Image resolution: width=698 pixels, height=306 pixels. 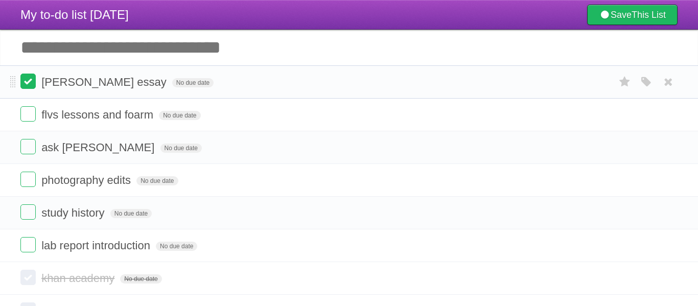 What do you see at coordinates (74, 213) in the screenshot?
I see `span: study history` at bounding box center [74, 213].